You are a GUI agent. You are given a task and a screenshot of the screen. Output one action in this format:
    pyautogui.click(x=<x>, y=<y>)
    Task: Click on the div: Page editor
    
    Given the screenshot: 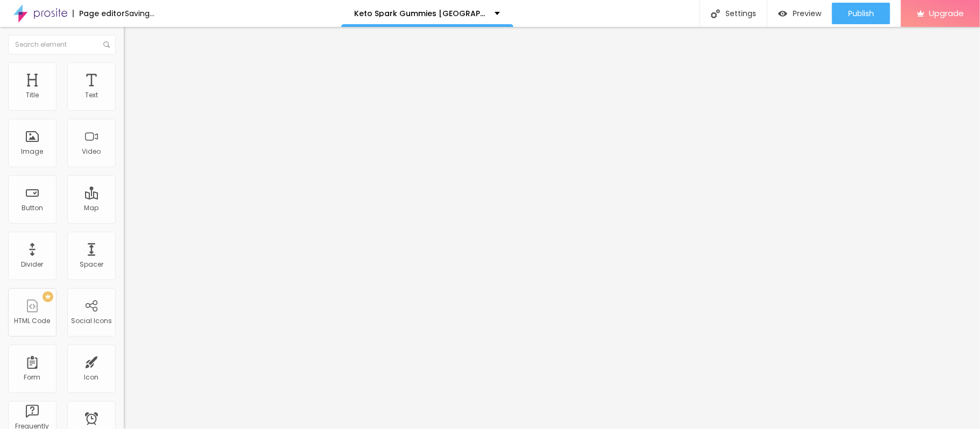 What is the action you would take?
    pyautogui.click(x=99, y=13)
    